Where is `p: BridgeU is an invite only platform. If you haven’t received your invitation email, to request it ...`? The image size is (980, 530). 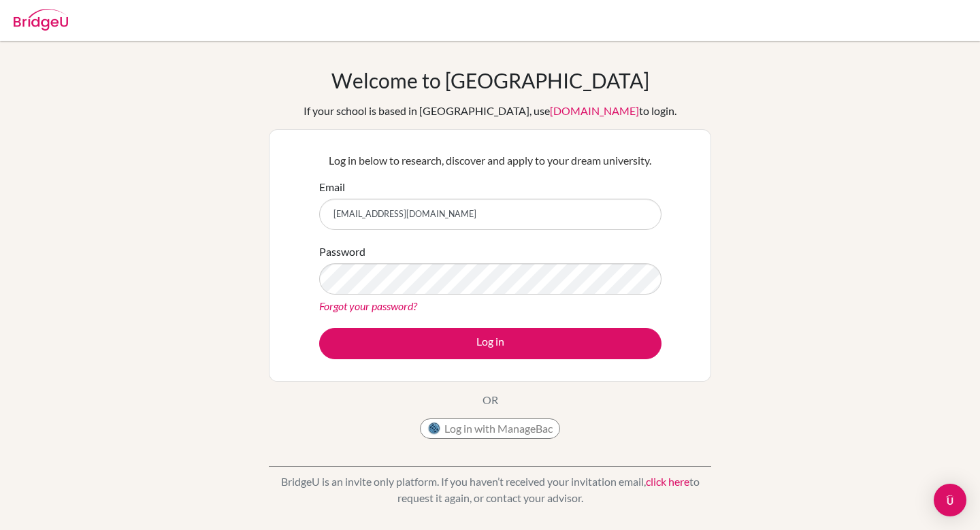
p: BridgeU is an invite only platform. If you haven’t received your invitation email, to request it ... is located at coordinates (490, 490).